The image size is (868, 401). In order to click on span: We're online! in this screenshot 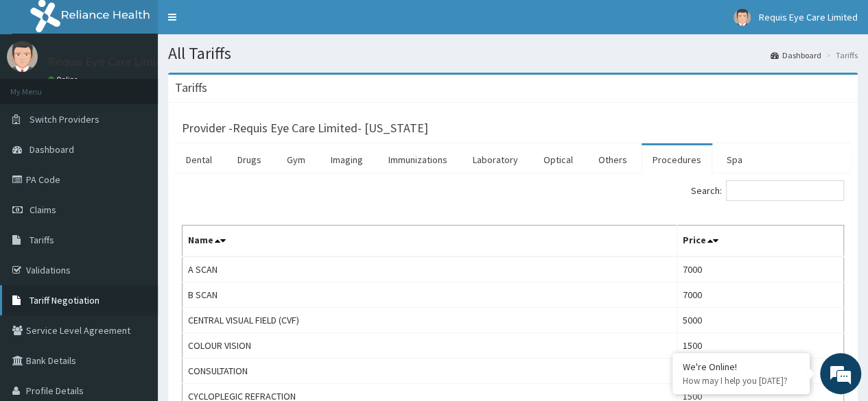, I will do `click(135, 185)`.